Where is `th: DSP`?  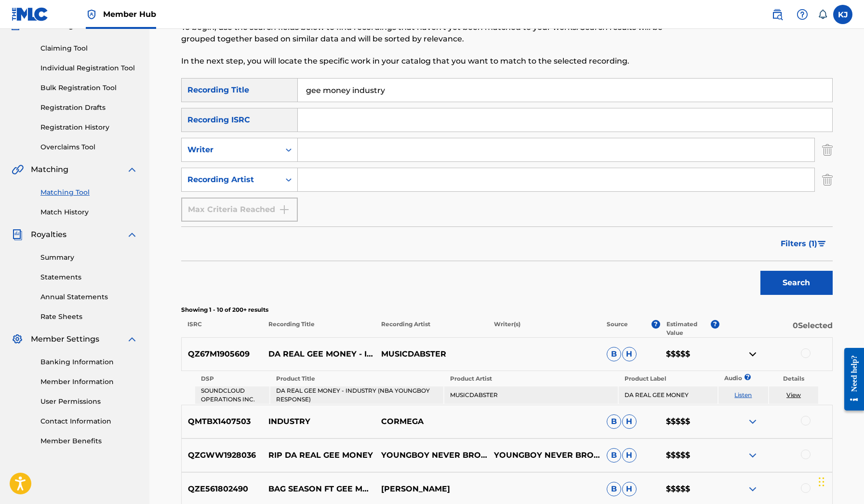 th: DSP is located at coordinates (232, 379).